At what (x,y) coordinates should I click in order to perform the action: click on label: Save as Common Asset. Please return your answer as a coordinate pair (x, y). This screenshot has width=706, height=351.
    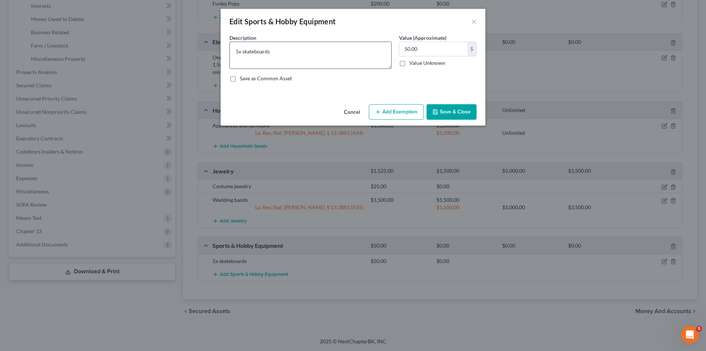
    Looking at the image, I should click on (266, 78).